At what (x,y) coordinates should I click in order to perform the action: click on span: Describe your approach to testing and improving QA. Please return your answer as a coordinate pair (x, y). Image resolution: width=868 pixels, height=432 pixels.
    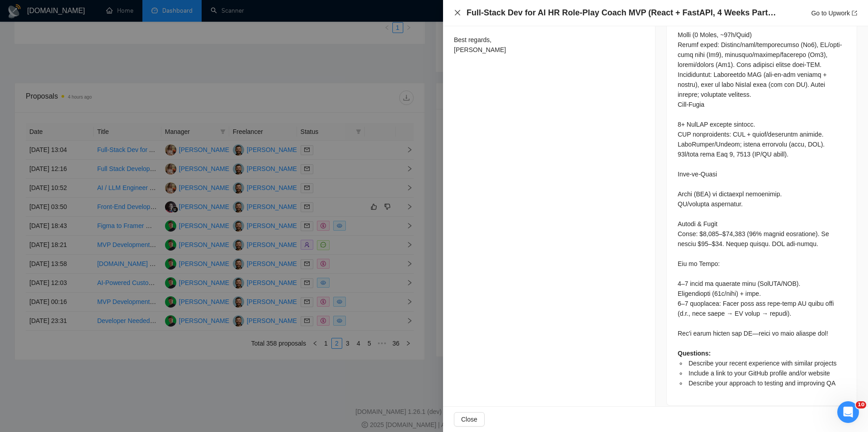
    Looking at the image, I should click on (762, 383).